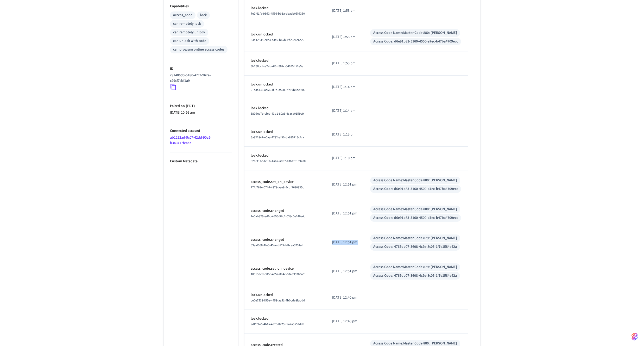 The height and width of the screenshot is (346, 644). I want to click on p: Capabilities, so click(201, 6).